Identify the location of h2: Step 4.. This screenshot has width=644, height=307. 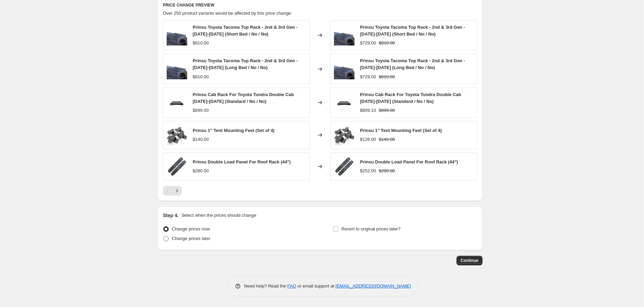
(171, 215).